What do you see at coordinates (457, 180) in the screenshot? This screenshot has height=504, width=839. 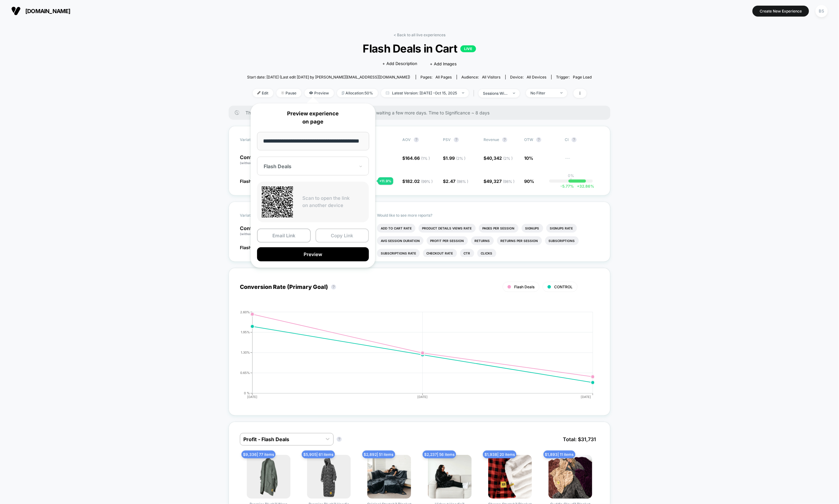 I see `span: 2.47` at bounding box center [457, 180].